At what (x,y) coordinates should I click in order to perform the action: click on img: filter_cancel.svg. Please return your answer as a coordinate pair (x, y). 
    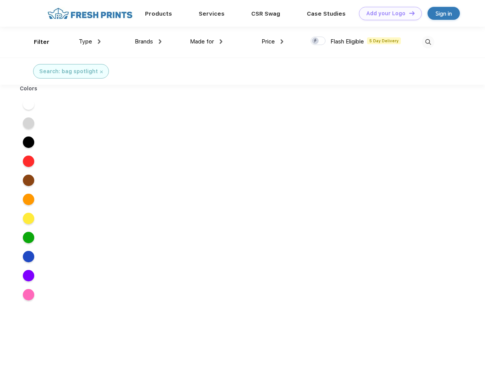
    Looking at the image, I should click on (101, 72).